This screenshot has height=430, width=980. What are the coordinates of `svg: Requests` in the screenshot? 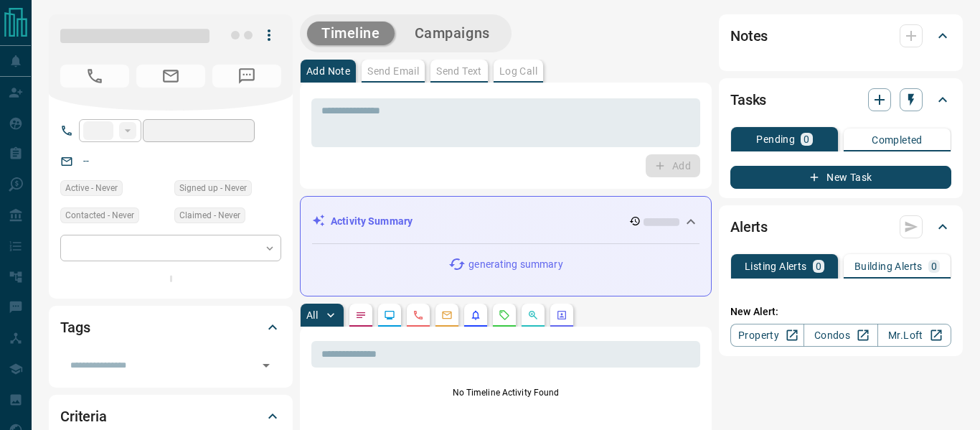 It's located at (504, 315).